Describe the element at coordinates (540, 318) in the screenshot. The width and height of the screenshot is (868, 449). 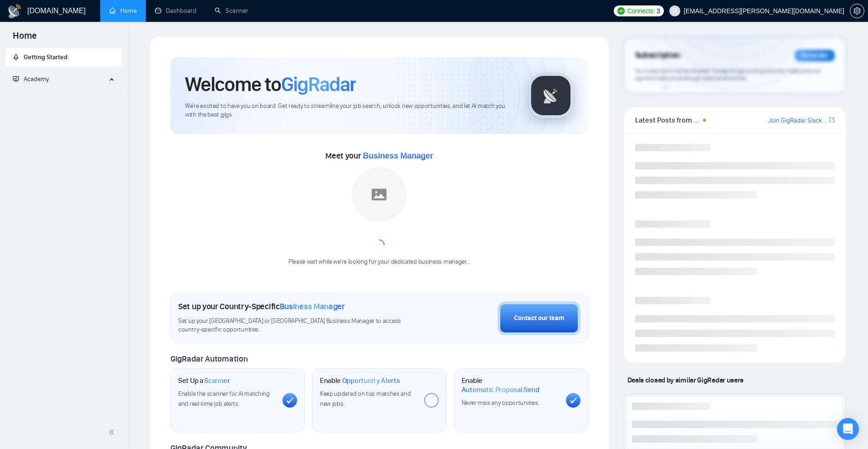
I see `div: Contact our team` at that location.